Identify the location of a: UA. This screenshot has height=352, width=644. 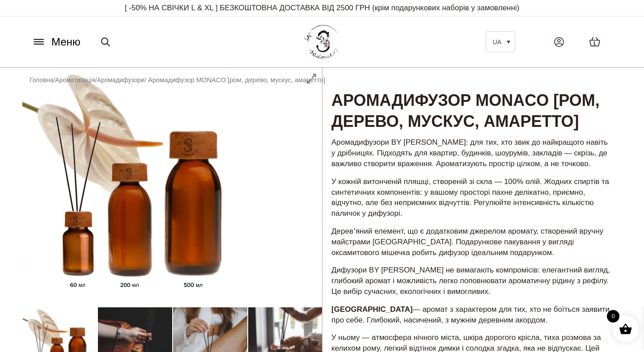
(500, 41).